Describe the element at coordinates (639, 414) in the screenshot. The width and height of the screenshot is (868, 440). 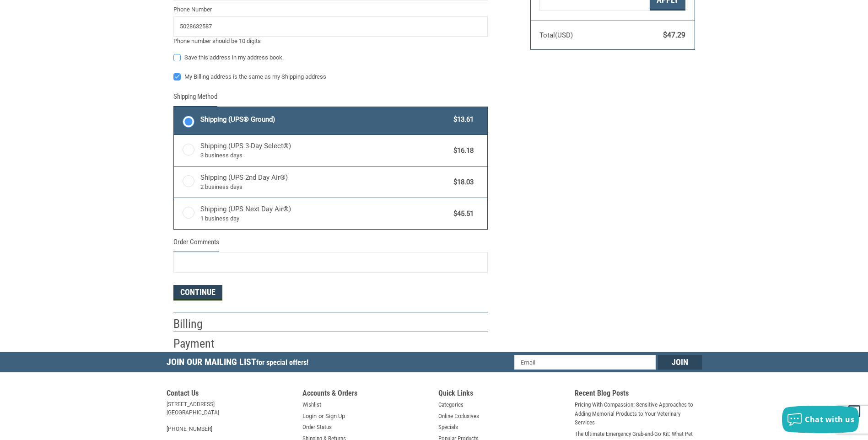
I see `a: Pricing With Compassion: Sensitive Approaches to Adding Memorial Products to Your Veterinary Serv...` at that location.